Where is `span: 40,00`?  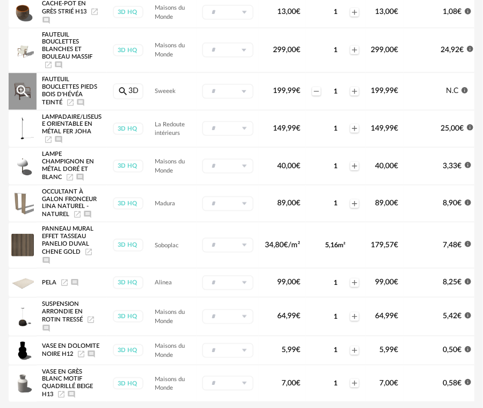
span: 40,00 is located at coordinates (386, 166).